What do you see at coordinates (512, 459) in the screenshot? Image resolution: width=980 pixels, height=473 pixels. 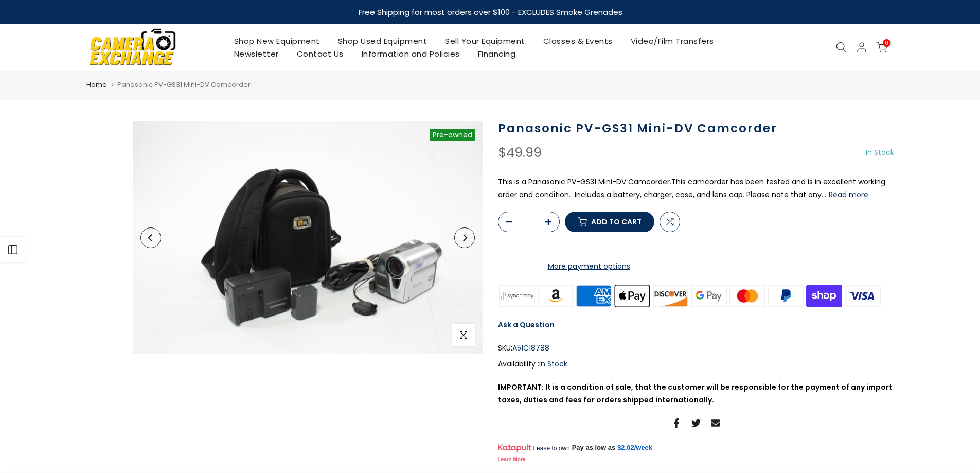 I see `a: Learn More` at bounding box center [512, 459].